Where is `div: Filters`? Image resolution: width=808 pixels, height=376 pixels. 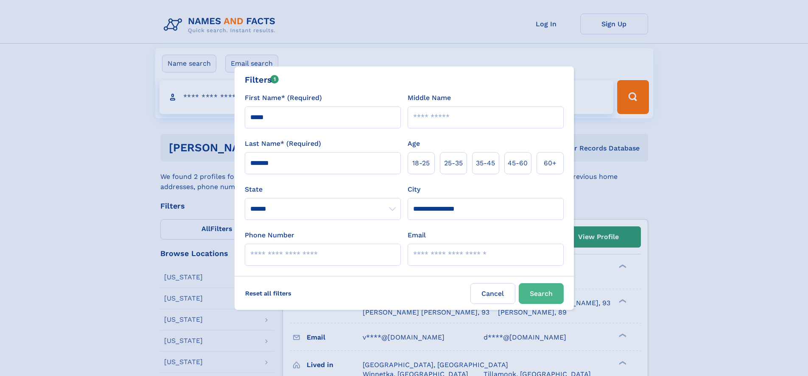
div: Filters is located at coordinates (262, 80).